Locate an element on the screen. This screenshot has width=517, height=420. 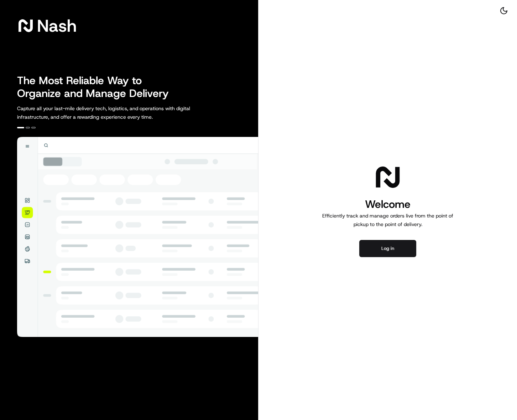
h1: Welcome is located at coordinates (388, 204).